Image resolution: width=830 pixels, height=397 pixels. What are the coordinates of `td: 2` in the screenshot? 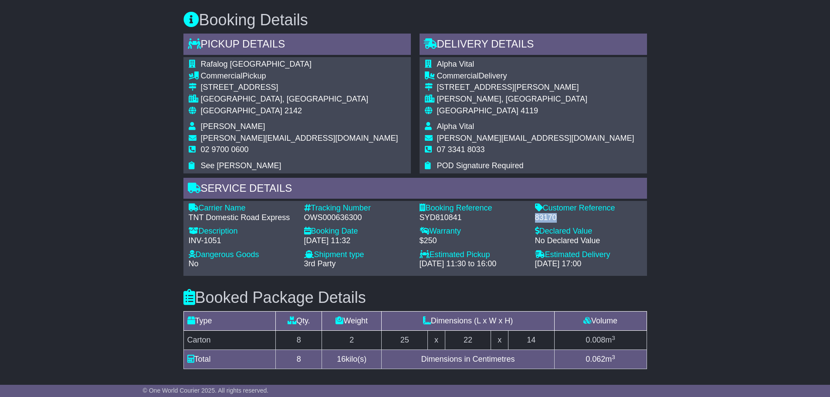 It's located at (351, 340).